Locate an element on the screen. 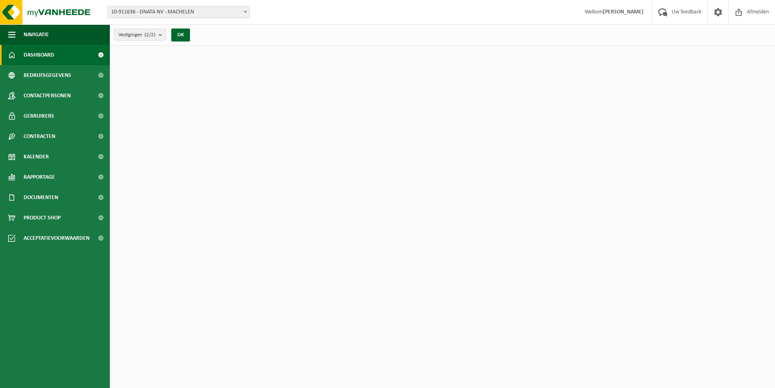 This screenshot has height=388, width=775. span: Acceptatievoorwaarden is located at coordinates (57, 238).